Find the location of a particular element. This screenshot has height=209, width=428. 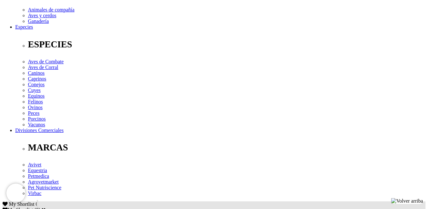

span: Equinos is located at coordinates (36, 96).